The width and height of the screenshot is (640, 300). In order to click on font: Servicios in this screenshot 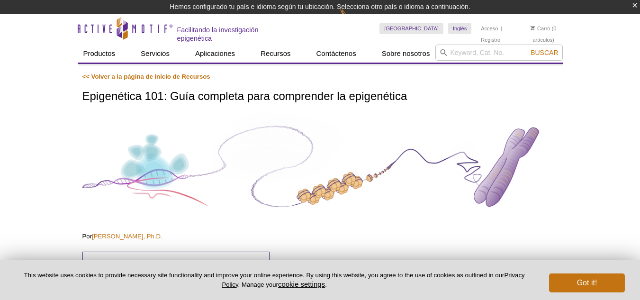, I will do `click(155, 53)`.